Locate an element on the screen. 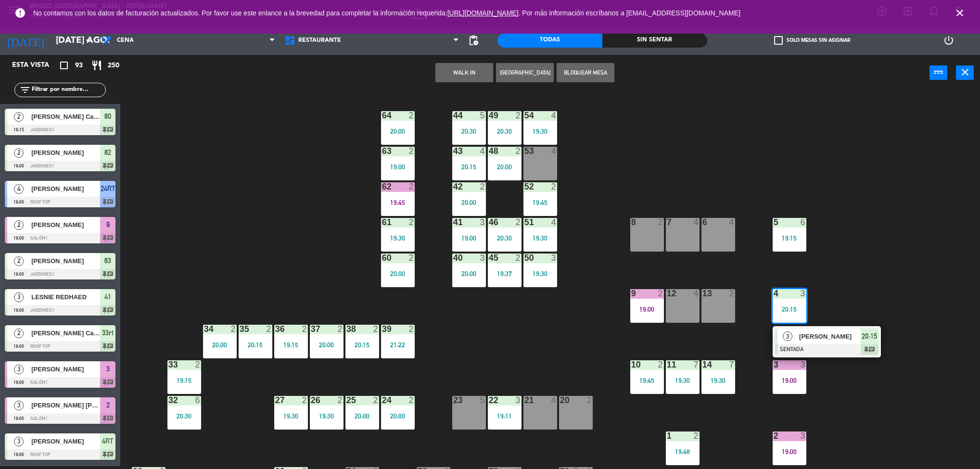 This screenshot has height=469, width=980. div: 19:15 is located at coordinates (184, 380).